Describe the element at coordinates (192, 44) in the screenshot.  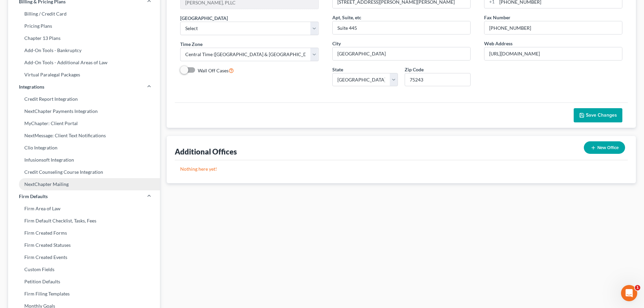
I see `label: Time Zone` at that location.